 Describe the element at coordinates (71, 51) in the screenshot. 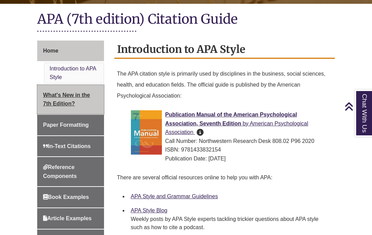

I see `a: Home` at that location.